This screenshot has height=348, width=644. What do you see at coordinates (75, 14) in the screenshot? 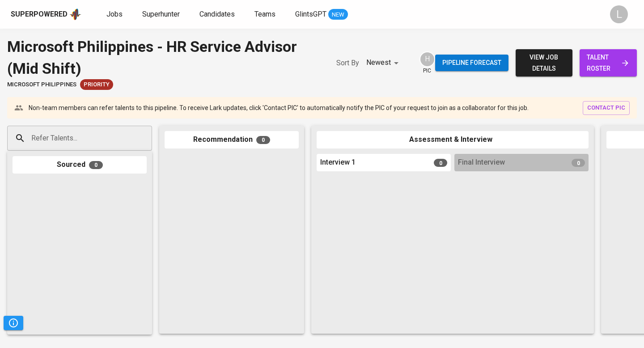
I see `img: app logo` at bounding box center [75, 14].